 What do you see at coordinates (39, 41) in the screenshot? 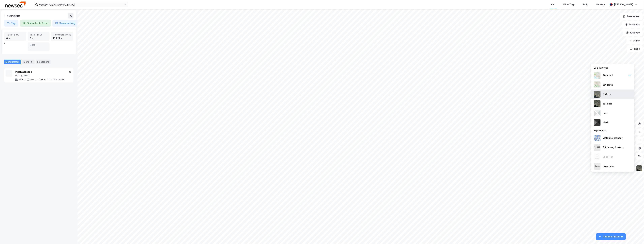
I see `div: 0` at bounding box center [39, 41].